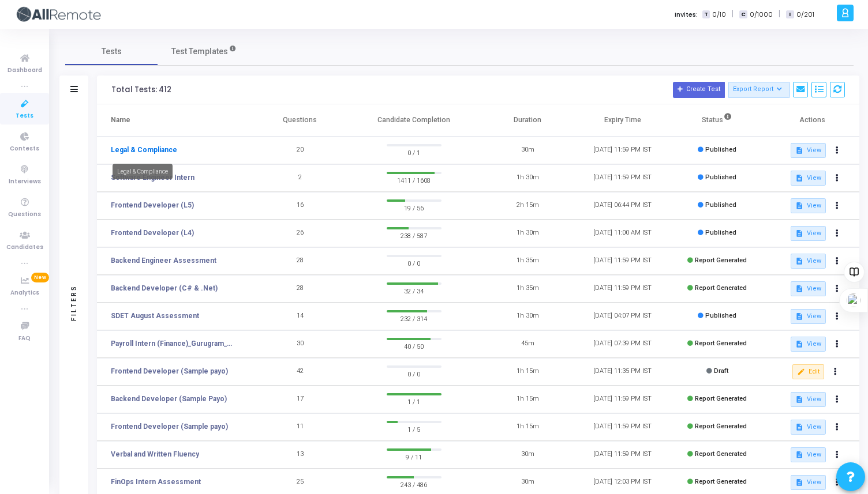 The image size is (868, 494). What do you see at coordinates (152, 205) in the screenshot?
I see `a: Frontend Developer (L5)` at bounding box center [152, 205].